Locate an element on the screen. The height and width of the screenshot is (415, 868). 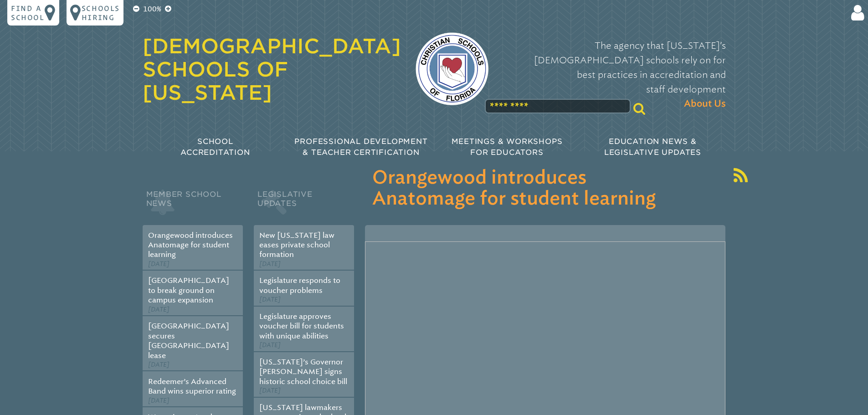
h3: Orangewood introduces Anatomage for student learning is located at coordinates (545, 189).